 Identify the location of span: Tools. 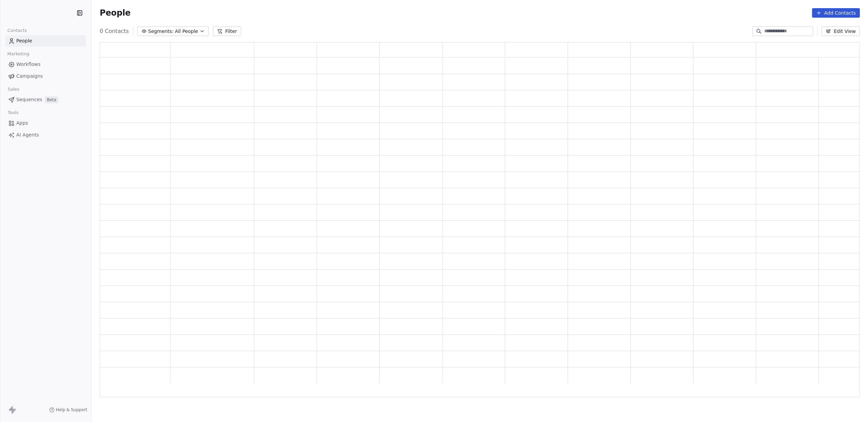
(13, 112).